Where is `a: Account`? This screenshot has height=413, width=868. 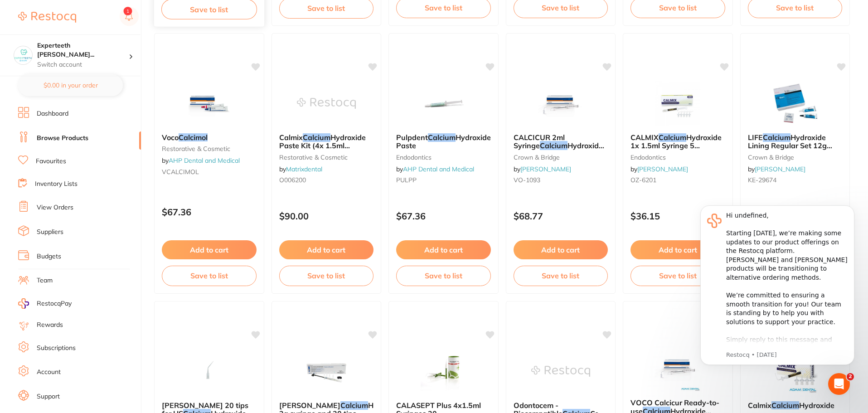 a: Account is located at coordinates (48, 372).